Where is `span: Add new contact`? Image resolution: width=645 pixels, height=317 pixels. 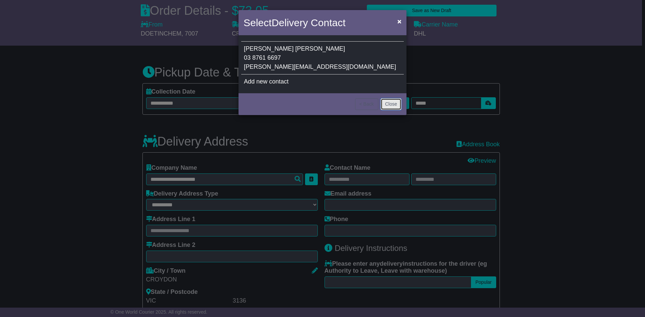 span: Add new contact is located at coordinates (266, 82).